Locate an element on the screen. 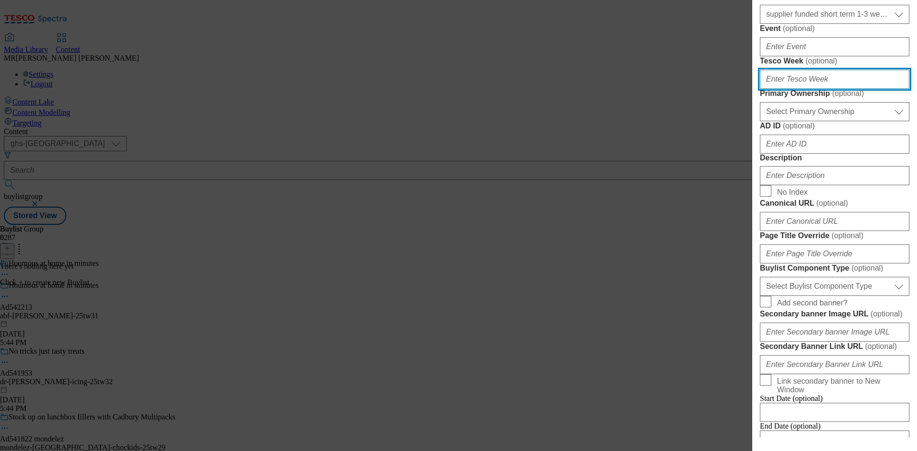 This screenshot has height=451, width=917. label: Buylist Component Type is located at coordinates (835, 268).